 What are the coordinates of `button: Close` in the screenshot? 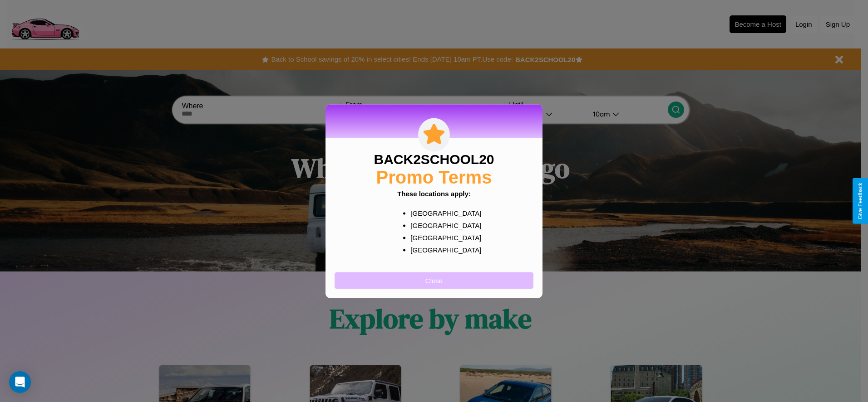 It's located at (434, 280).